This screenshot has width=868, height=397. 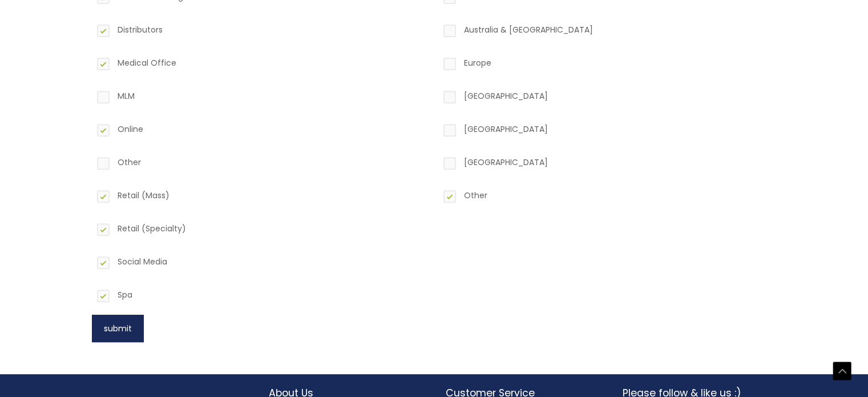 What do you see at coordinates (261, 264) in the screenshot?
I see `label: Social Media` at bounding box center [261, 264].